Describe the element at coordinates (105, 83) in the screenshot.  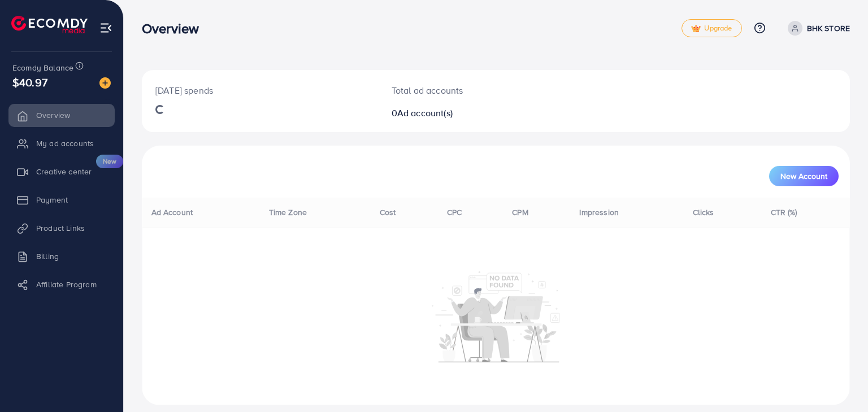
I see `img: image` at that location.